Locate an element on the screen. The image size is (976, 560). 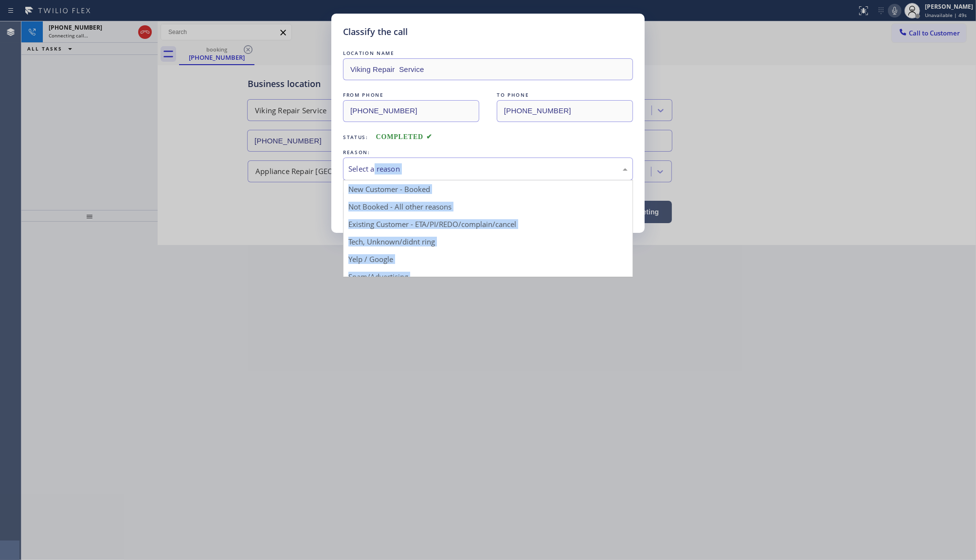
div: Tech, Unknown/didnt ring is located at coordinates (488, 241).